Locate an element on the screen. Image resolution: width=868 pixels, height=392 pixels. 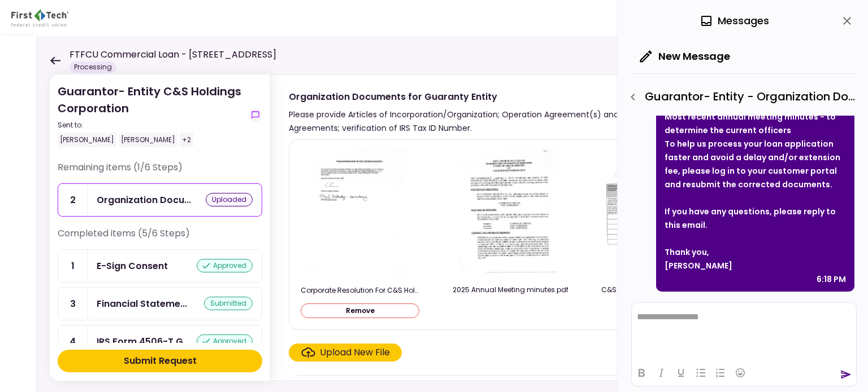
a: 1E-Sign Consentapproved is located at coordinates (160, 266).